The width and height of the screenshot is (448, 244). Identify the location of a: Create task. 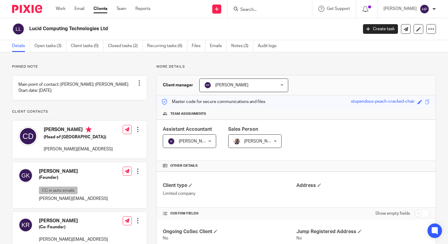
(381, 29).